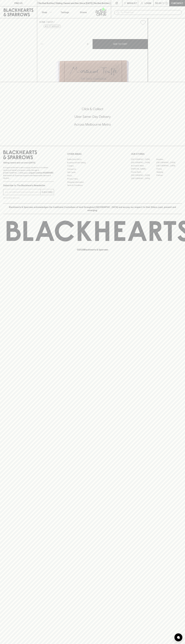  I want to click on div: Call to action block, so click(92, 118).